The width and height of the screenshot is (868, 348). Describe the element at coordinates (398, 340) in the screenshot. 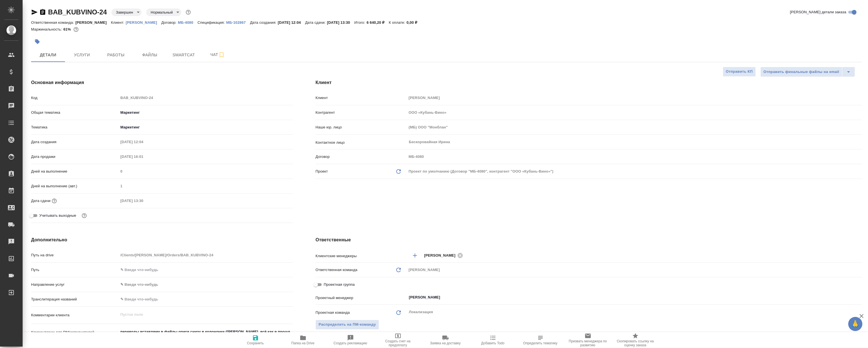

I see `button: Создать счет на предоплату` at that location.